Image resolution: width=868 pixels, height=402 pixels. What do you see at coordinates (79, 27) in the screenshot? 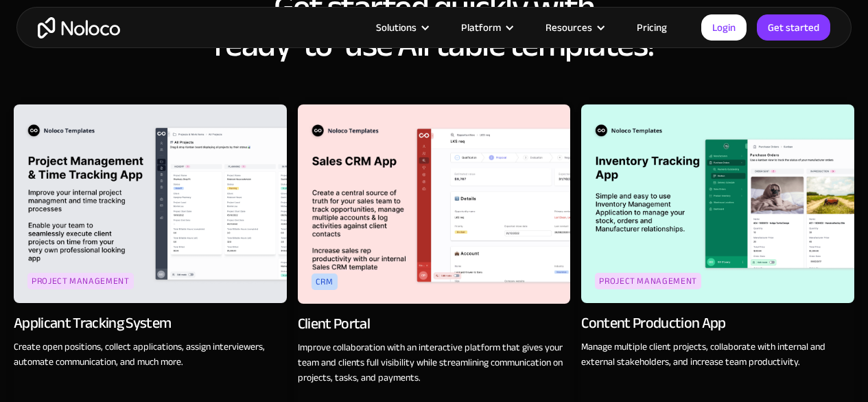
I see `a: home` at bounding box center [79, 27].